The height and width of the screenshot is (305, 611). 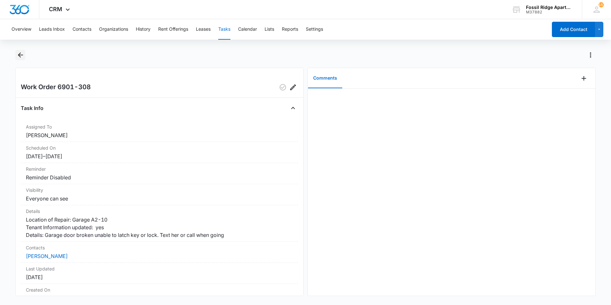 I want to click on span: CRM, so click(x=56, y=9).